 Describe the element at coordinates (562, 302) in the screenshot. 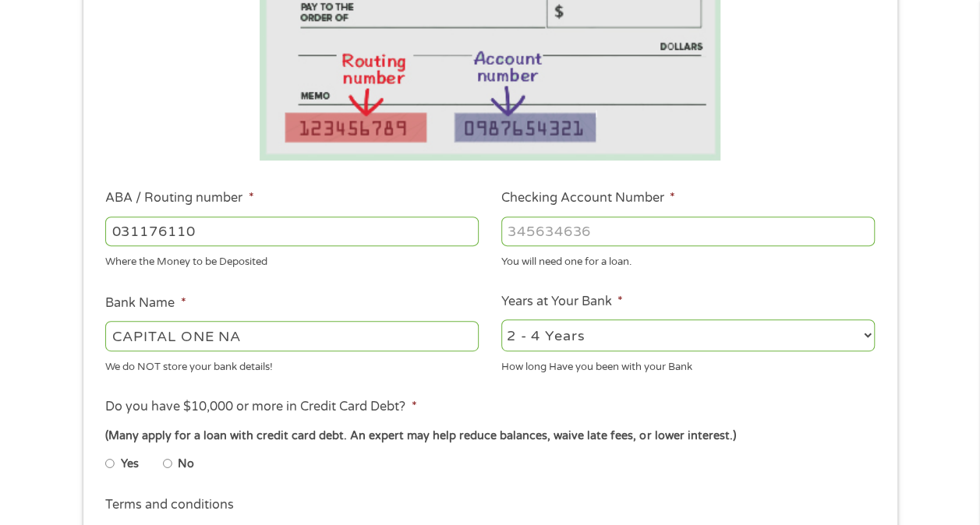

I see `label: Years at Your Bank` at that location.